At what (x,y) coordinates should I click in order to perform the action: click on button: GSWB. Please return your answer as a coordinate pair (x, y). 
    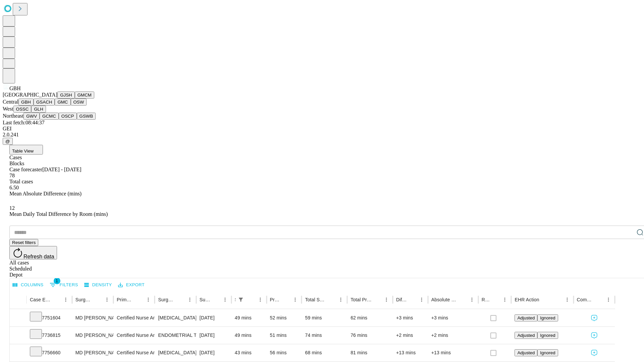
    Looking at the image, I should click on (86, 116).